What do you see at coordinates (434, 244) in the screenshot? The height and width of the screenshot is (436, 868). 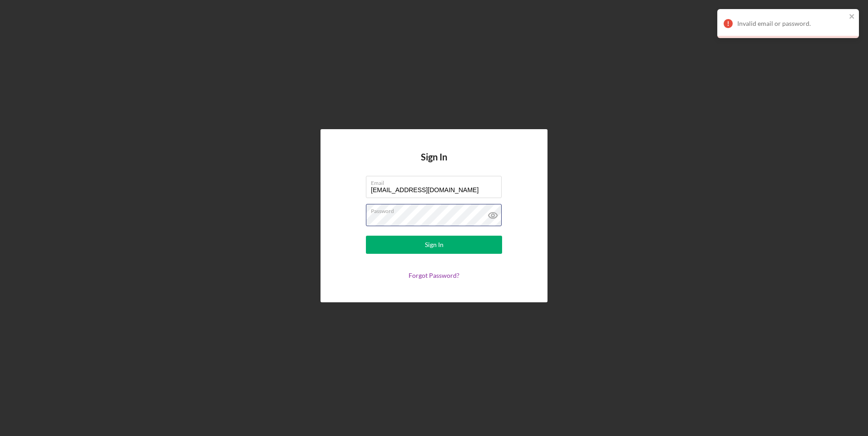 I see `button: Sign In` at bounding box center [434, 244].